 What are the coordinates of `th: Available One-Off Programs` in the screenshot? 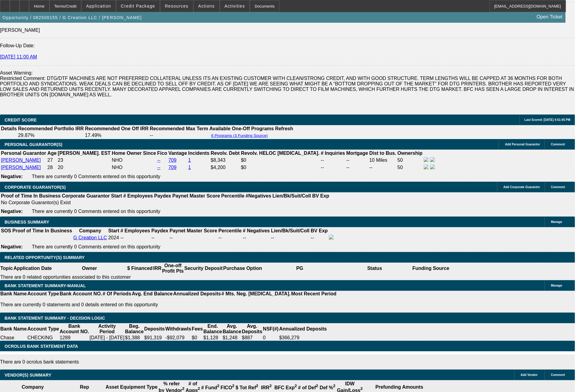 It's located at (241, 129).